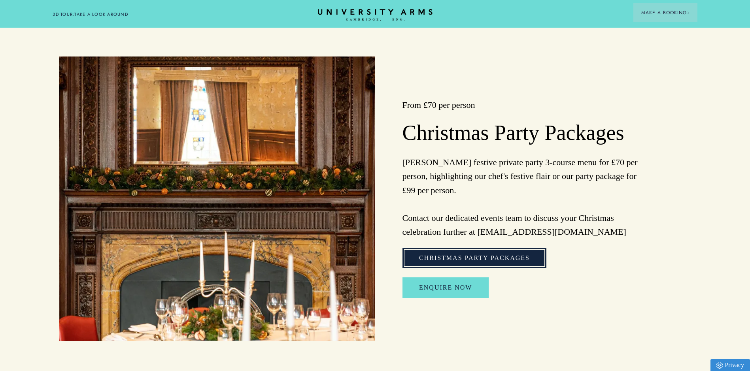  I want to click on img: Privacy, so click(720, 365).